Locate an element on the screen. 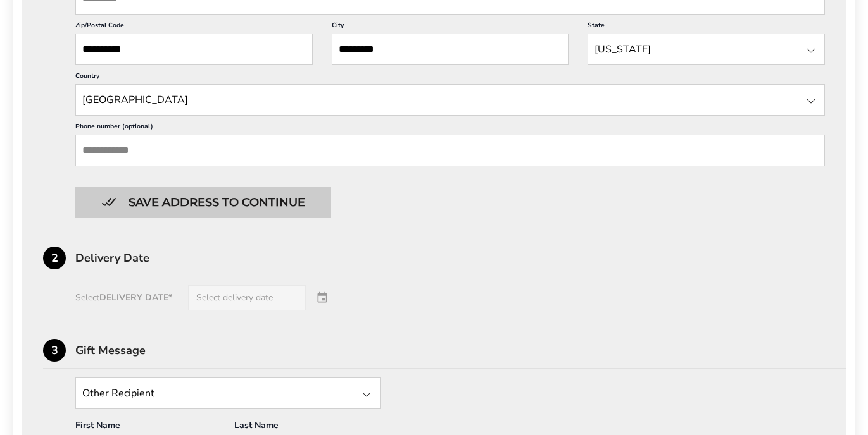  div: Delivery Date is located at coordinates (461, 258).